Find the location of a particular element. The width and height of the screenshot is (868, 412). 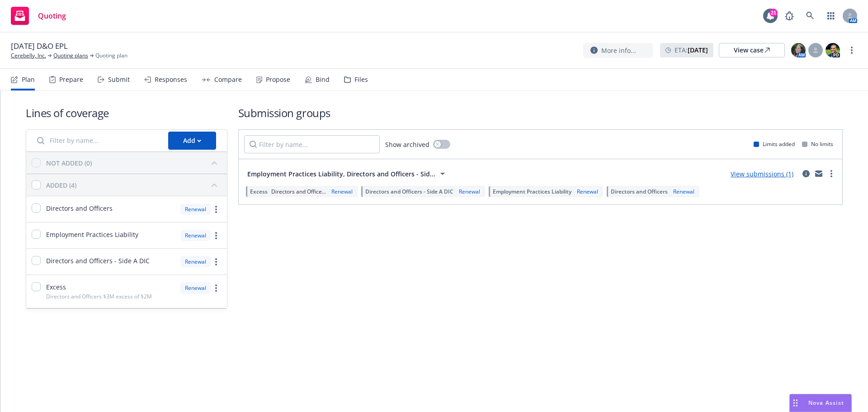

div: Add is located at coordinates (192, 141).